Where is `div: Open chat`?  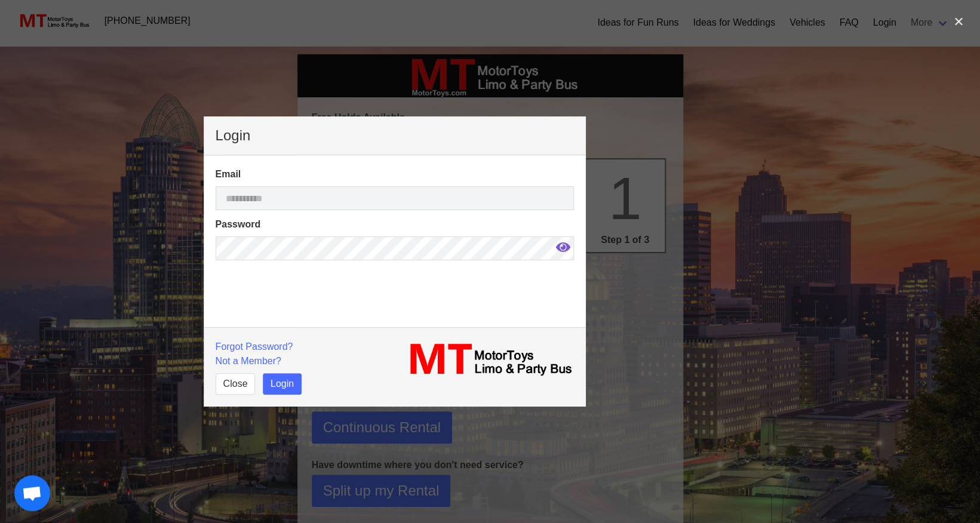 div: Open chat is located at coordinates (32, 493).